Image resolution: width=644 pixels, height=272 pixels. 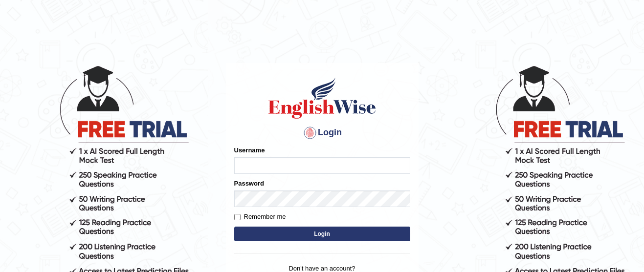 I want to click on button: Login, so click(x=322, y=234).